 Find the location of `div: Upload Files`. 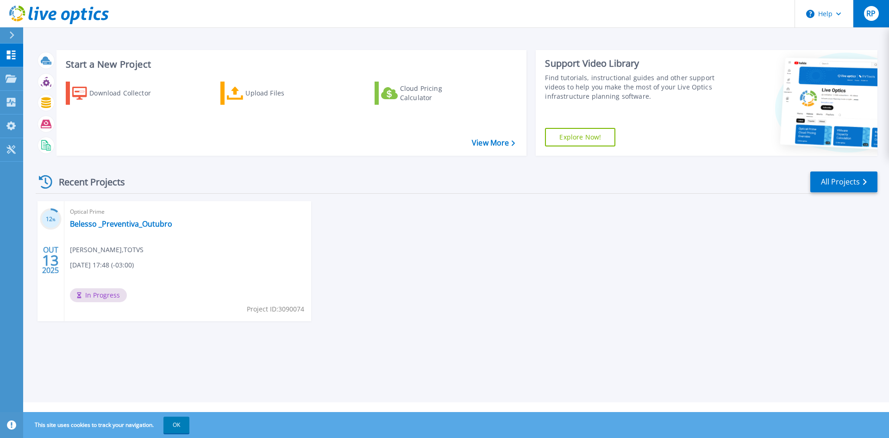

div: Upload Files is located at coordinates (283, 93).